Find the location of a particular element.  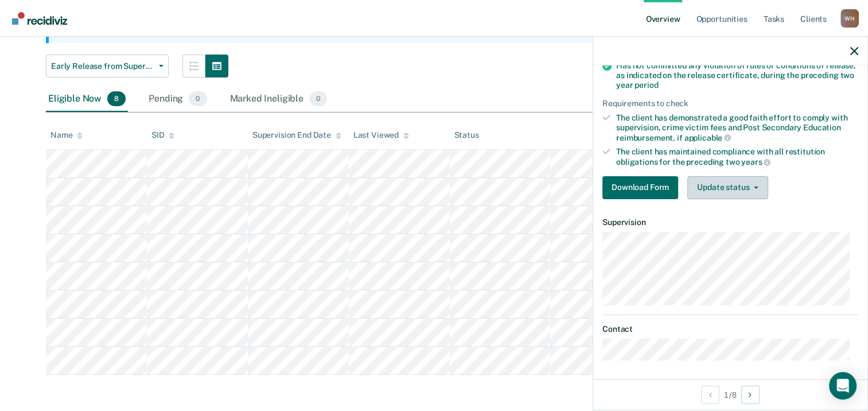

div: Status is located at coordinates (467, 135).